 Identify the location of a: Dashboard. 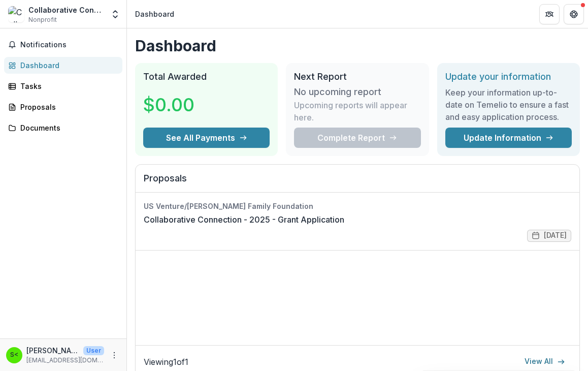
(63, 65).